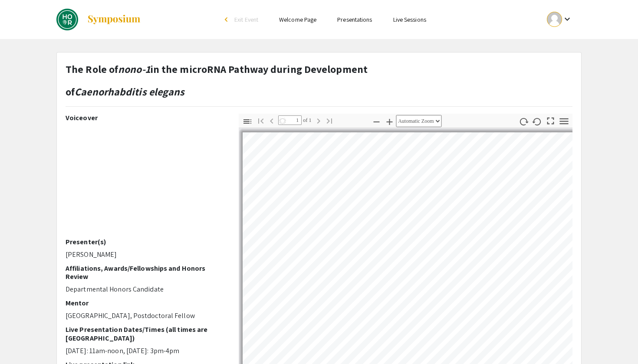  What do you see at coordinates (70, 91) in the screenshot?
I see `strong: of` at bounding box center [70, 91].